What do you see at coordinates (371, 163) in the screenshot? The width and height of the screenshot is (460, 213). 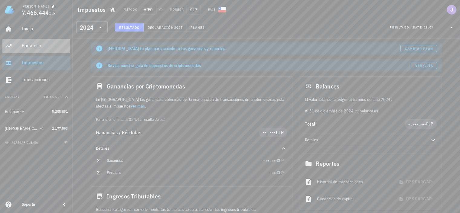 I see `div: Reportes` at bounding box center [371, 163].